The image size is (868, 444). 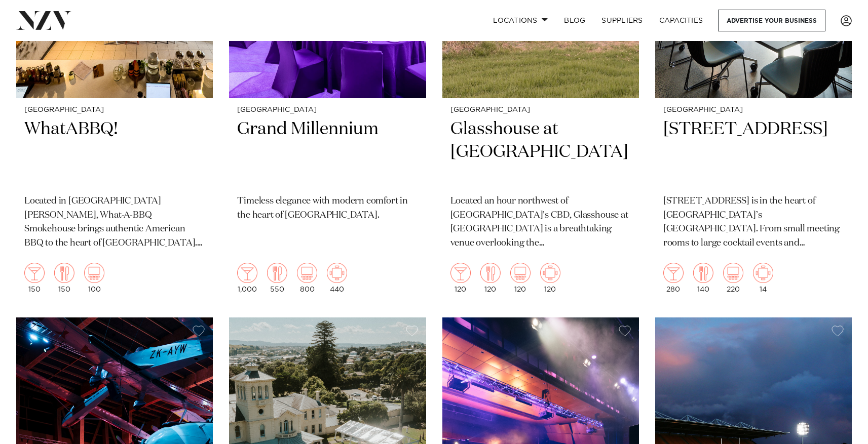 What do you see at coordinates (763, 278) in the screenshot?
I see `div: 14` at bounding box center [763, 278].